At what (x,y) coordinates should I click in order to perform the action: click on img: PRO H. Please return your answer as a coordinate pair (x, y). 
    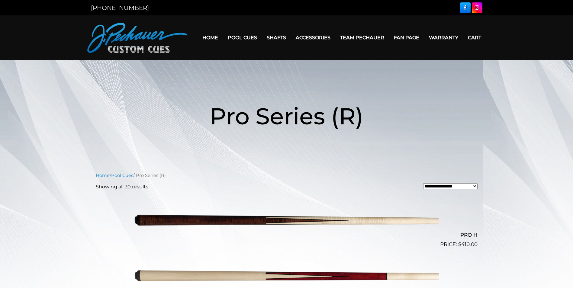
    Looking at the image, I should click on (287, 221).